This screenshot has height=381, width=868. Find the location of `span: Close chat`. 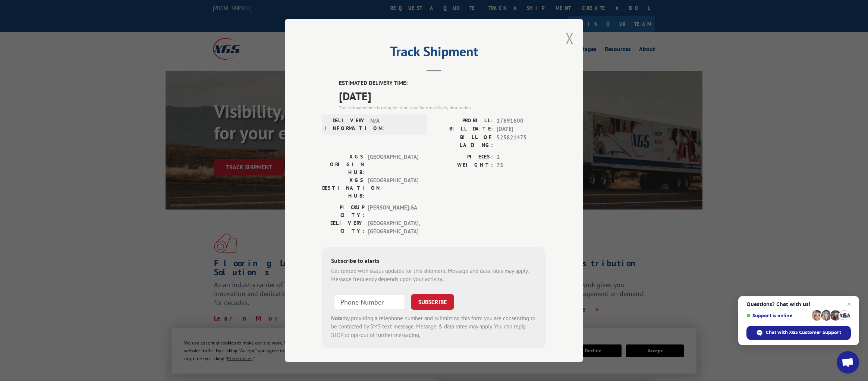

span: Close chat is located at coordinates (848, 304).